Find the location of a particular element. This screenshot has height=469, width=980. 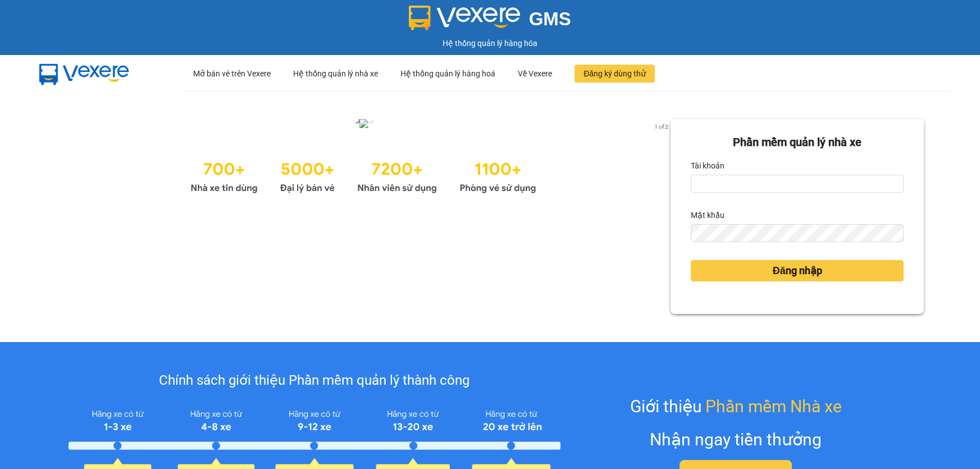

li: slide item 2 is located at coordinates (370, 120).